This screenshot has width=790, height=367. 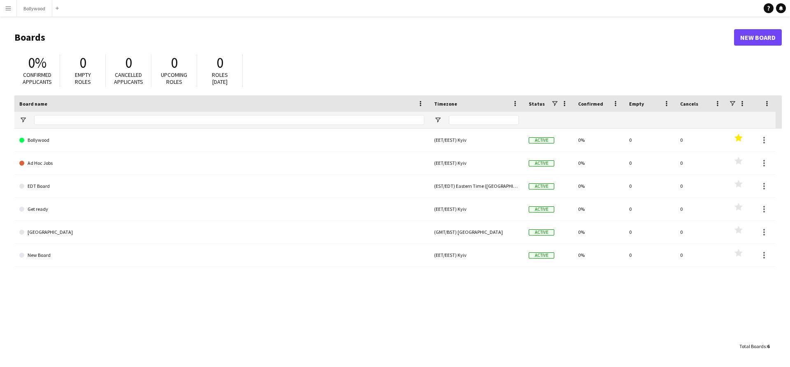 What do you see at coordinates (689, 104) in the screenshot?
I see `span: Cancels` at bounding box center [689, 104].